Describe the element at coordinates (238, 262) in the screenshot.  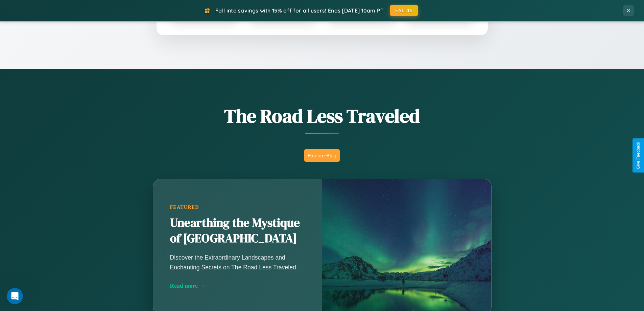
I see `p: Discover the Extraordinary Landscapes and Enchanting Secrets on The Road Less Traveled.` at that location.